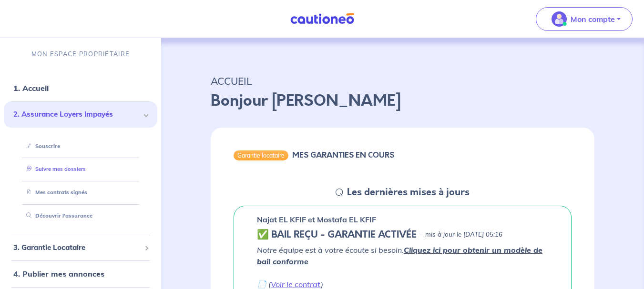  Describe the element at coordinates (400, 256) in the screenshot. I see `em: Notre équipe est à votre écoute si besoin.` at that location.